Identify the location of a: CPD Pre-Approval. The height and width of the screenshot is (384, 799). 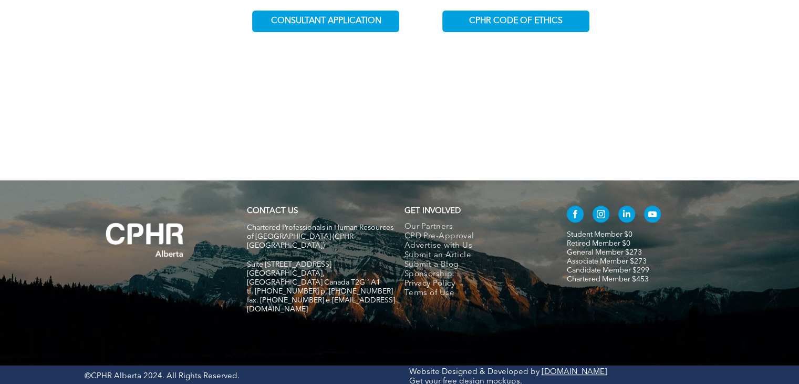
(475, 236).